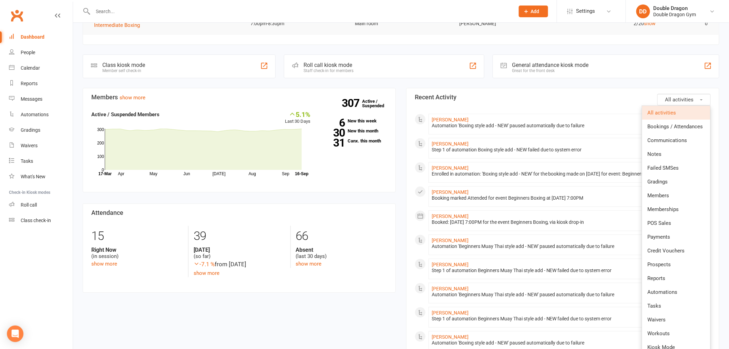  What do you see at coordinates (328, 65) in the screenshot?
I see `div: Roll call kiosk mode` at bounding box center [328, 65].